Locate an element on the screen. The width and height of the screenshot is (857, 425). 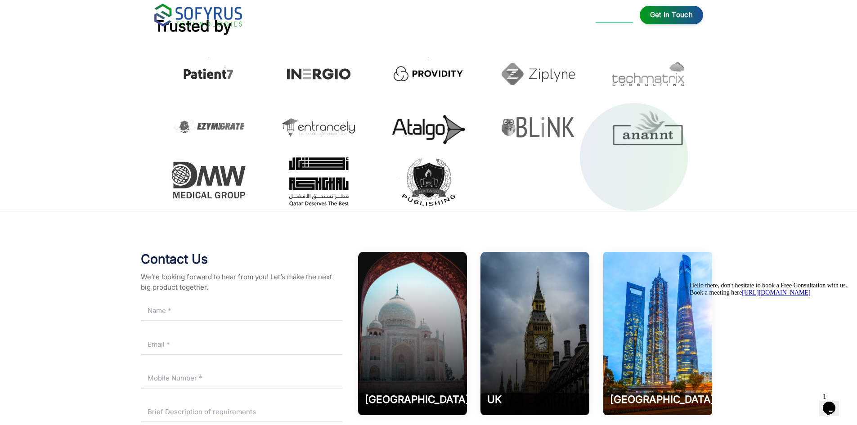
img: Software Development Company in Riyadh is located at coordinates (658, 333).